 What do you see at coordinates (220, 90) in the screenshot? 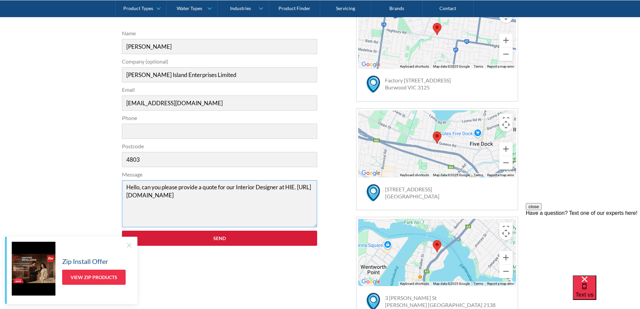
I see `label: Email` at bounding box center [220, 90].